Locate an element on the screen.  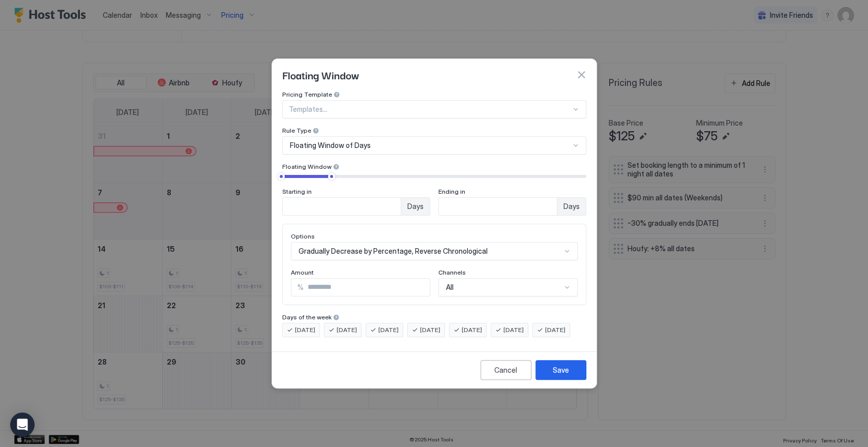
span: Gradually Decrease by Percentage, Reverse Chronological is located at coordinates (393, 251).